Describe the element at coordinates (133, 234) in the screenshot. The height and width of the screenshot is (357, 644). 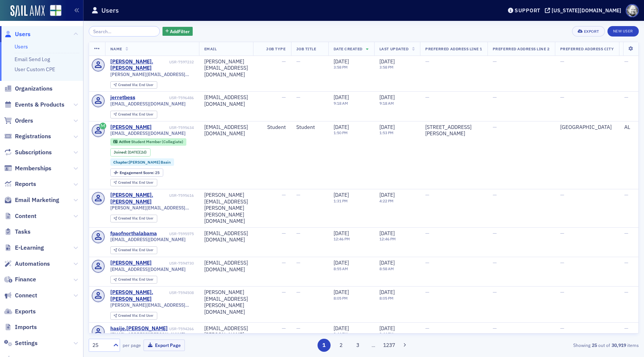
I see `div: fpaofnorthalabama` at that location.